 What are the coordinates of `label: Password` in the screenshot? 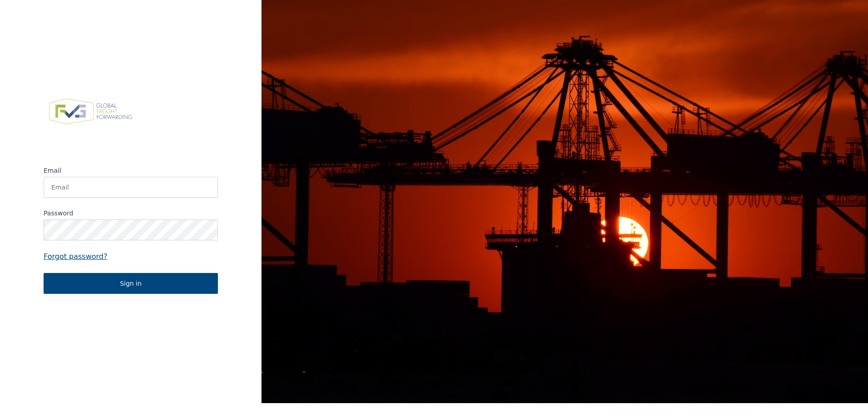 It's located at (131, 213).